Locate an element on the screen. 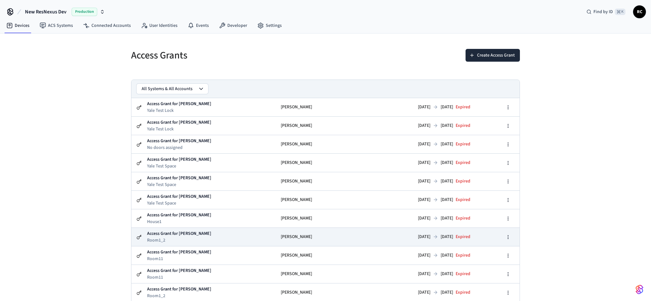  a: ACS Systems is located at coordinates (56, 26).